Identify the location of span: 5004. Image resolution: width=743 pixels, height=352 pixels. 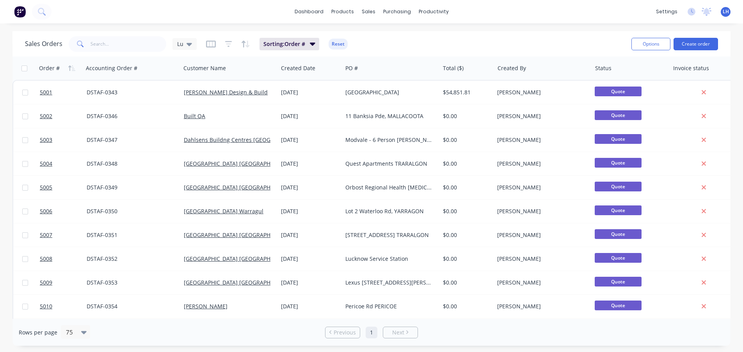
(46, 164).